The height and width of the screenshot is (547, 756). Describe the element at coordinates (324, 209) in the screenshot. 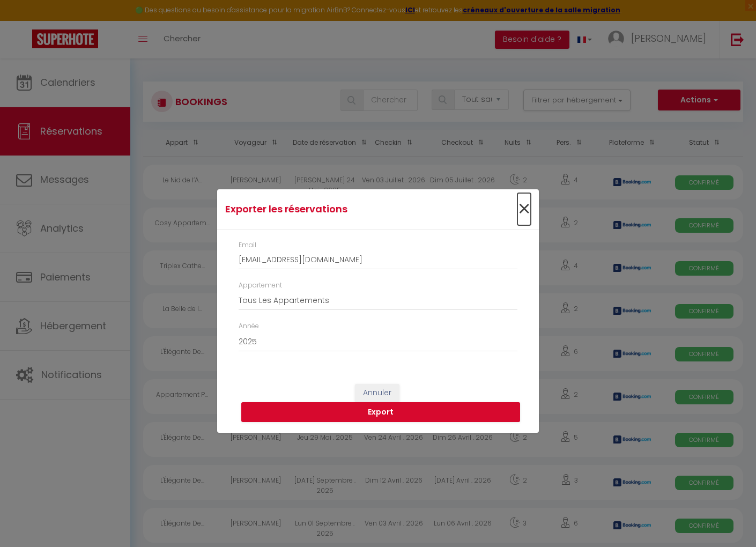

I see `h4: Exporter les réservations` at that location.